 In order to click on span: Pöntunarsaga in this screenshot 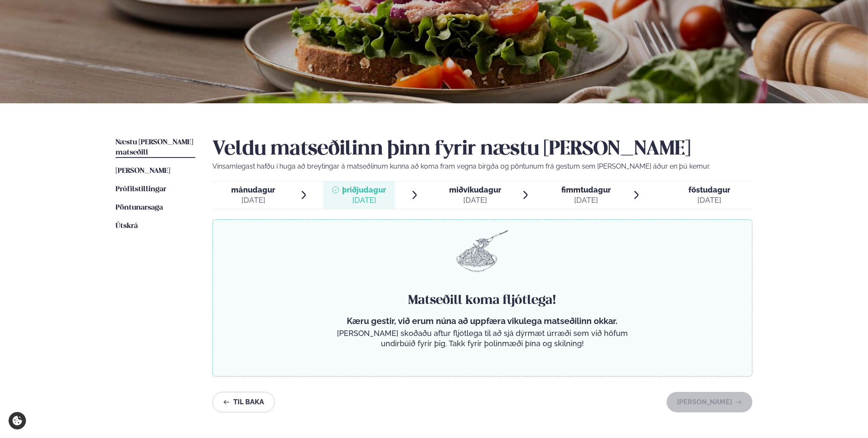, I will do `click(139, 208)`.